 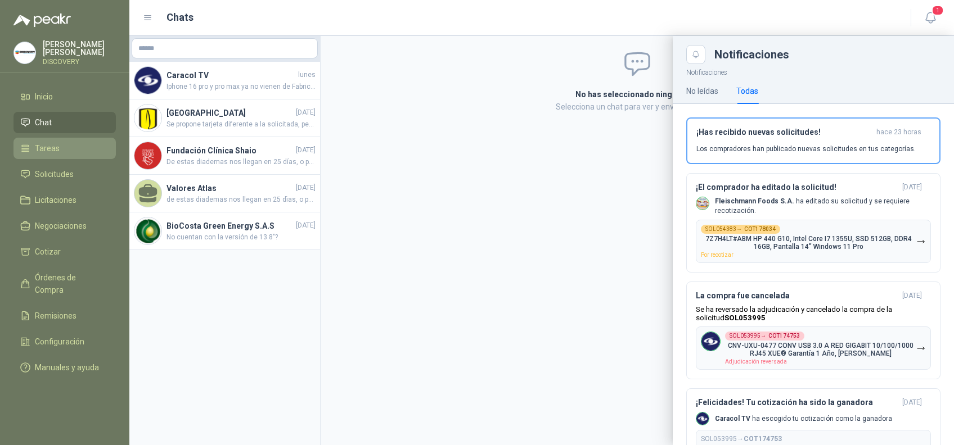 What do you see at coordinates (65, 368) in the screenshot?
I see `a: Manuales y ayuda` at bounding box center [65, 368].